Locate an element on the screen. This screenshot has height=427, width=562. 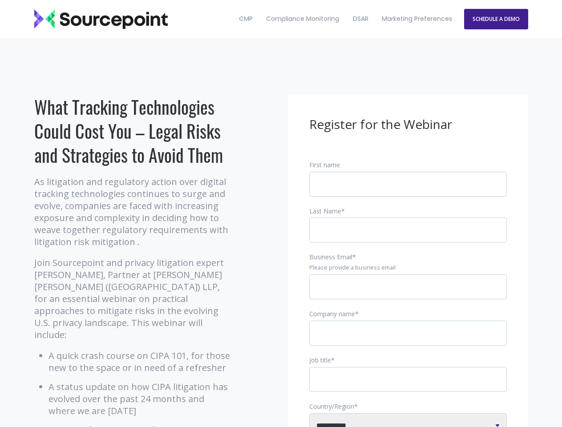
a: SCHEDULE A DEMO is located at coordinates (496, 19).